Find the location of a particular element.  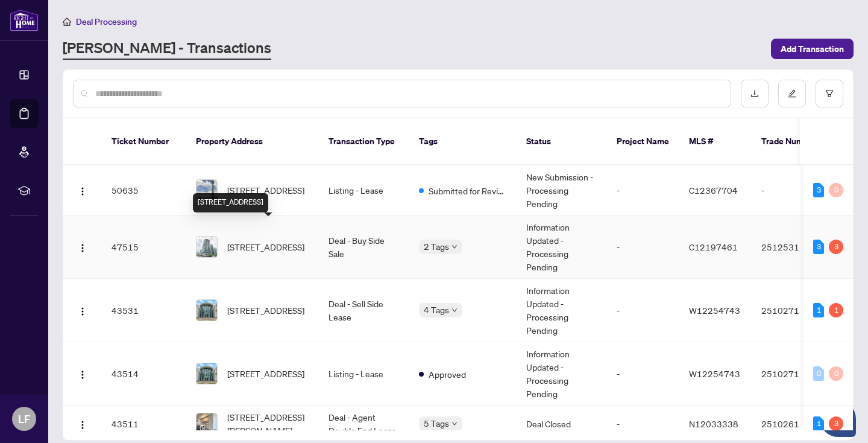

td: 43511 is located at coordinates (144, 423).